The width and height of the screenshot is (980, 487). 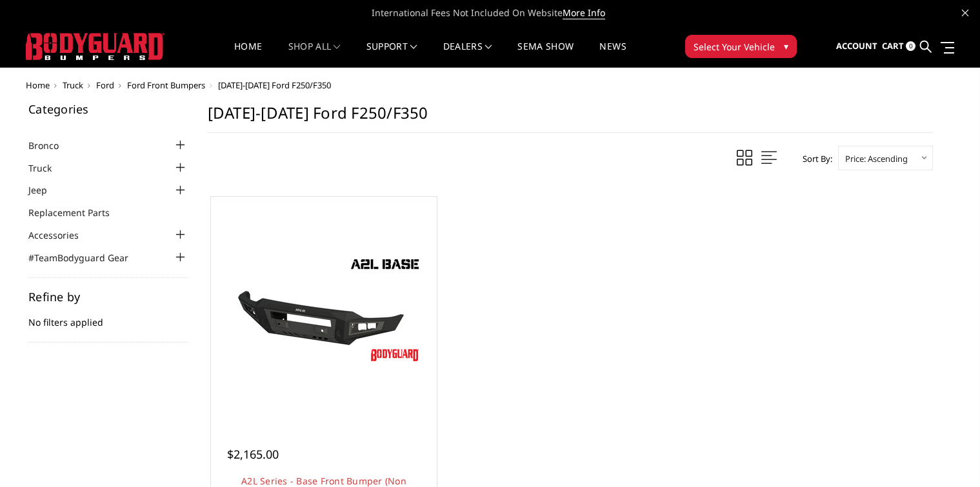 What do you see at coordinates (612, 54) in the screenshot?
I see `a: News` at bounding box center [612, 54].